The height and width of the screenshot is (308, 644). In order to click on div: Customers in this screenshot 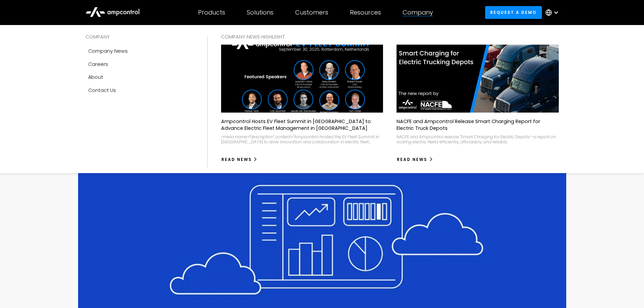, I will do `click(311, 12)`.